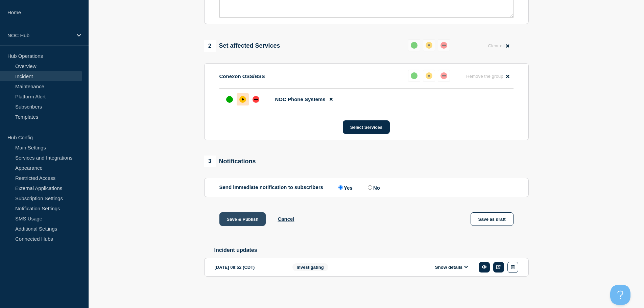 The height and width of the screenshot is (308, 644). What do you see at coordinates (488, 76) in the screenshot?
I see `button: Remove the group` at bounding box center [488, 76].